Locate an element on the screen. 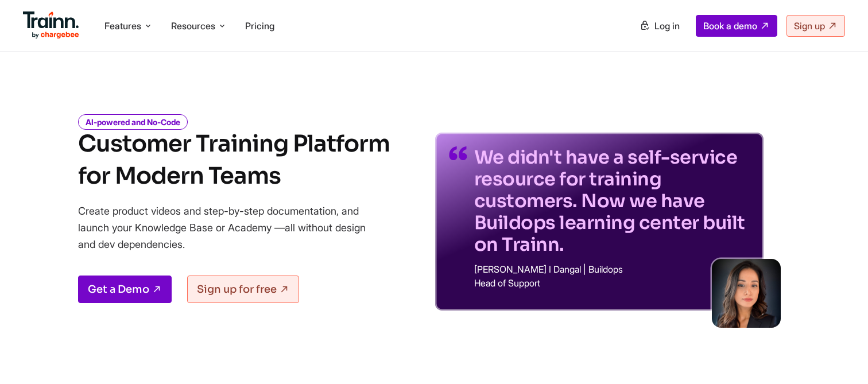 This screenshot has height=384, width=868. a: Sign up for free is located at coordinates (243, 290).